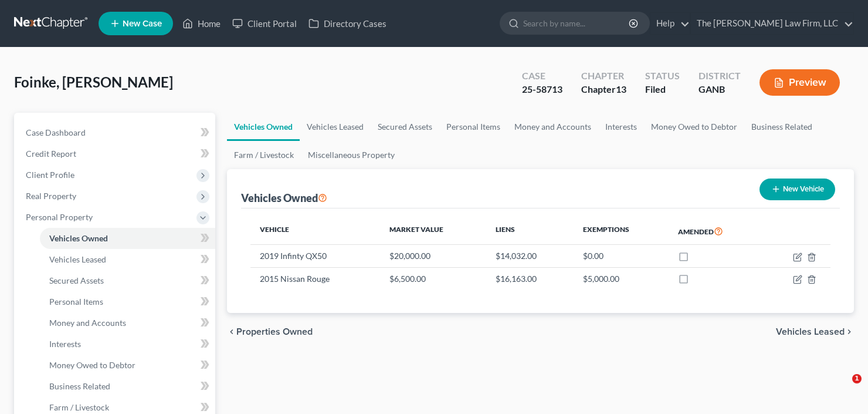  What do you see at coordinates (59, 216) in the screenshot?
I see `span: Personal Property` at bounding box center [59, 216].